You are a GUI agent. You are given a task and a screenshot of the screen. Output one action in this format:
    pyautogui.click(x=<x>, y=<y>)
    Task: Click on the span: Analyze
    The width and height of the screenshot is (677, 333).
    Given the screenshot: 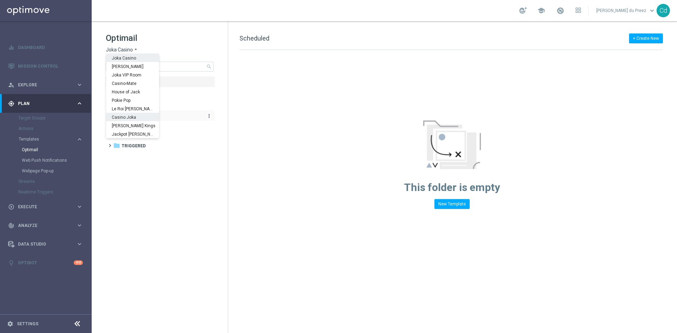 What is the action you would take?
    pyautogui.click(x=47, y=226)
    